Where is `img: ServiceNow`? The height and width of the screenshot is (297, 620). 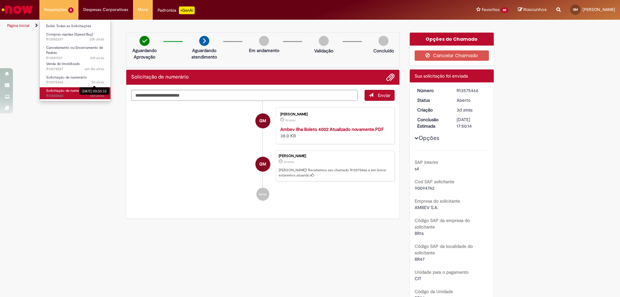 img: ServiceNow is located at coordinates (17, 10).